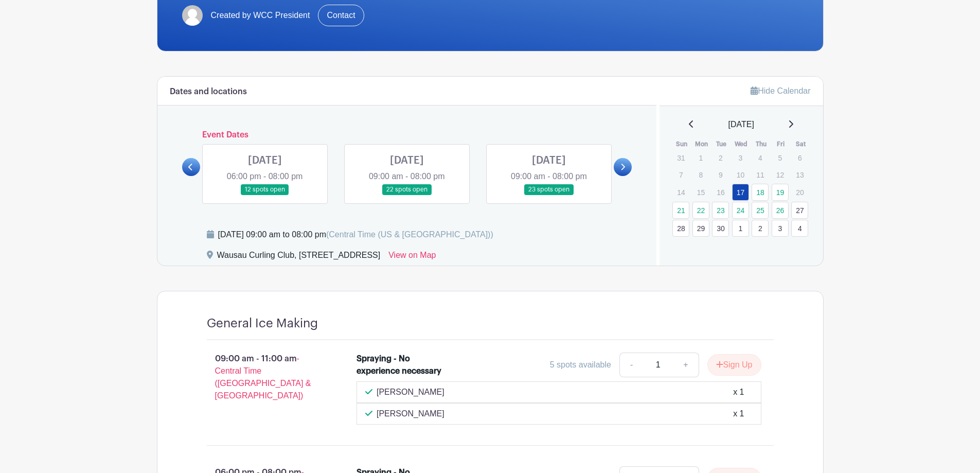  I want to click on p: 12, so click(780, 174).